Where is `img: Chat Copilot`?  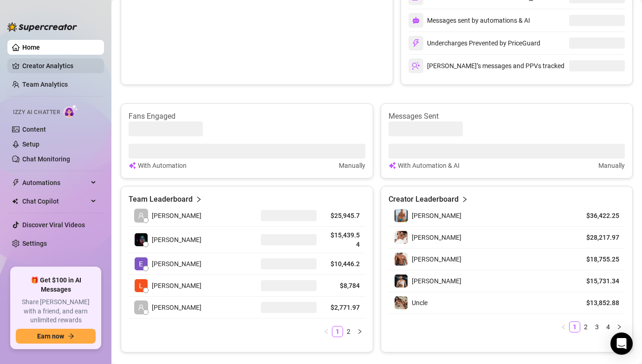
img: Chat Copilot is located at coordinates (15, 201).